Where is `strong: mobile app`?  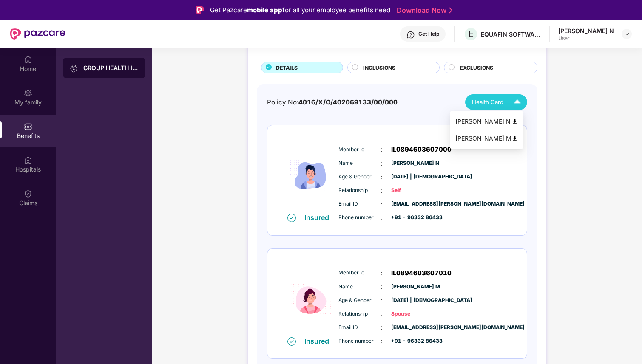 strong: mobile app is located at coordinates (265, 10).